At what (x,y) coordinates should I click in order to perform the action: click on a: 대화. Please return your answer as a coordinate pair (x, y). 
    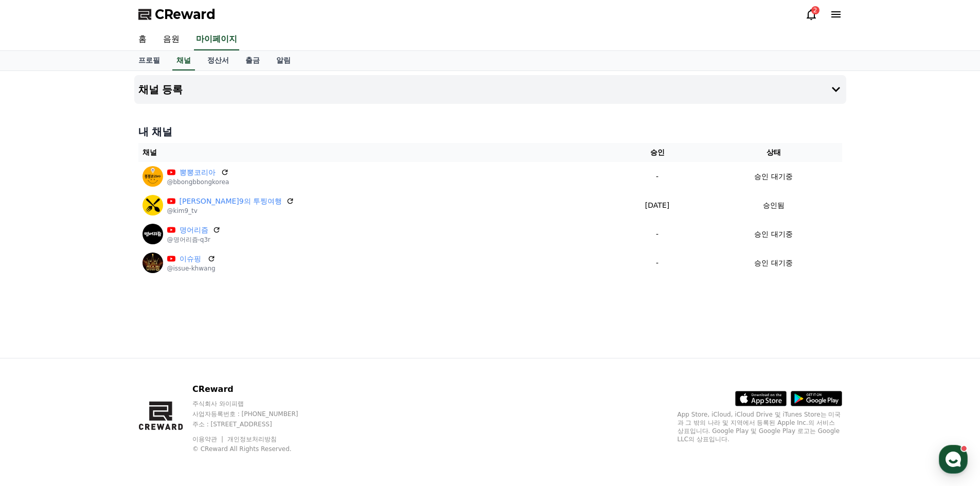
    Looking at the image, I should click on (101, 339).